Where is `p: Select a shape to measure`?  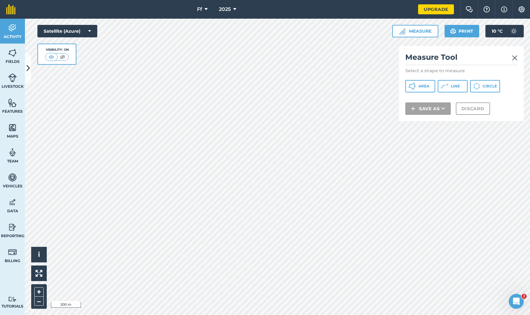 p: Select a shape to measure is located at coordinates (461, 71).